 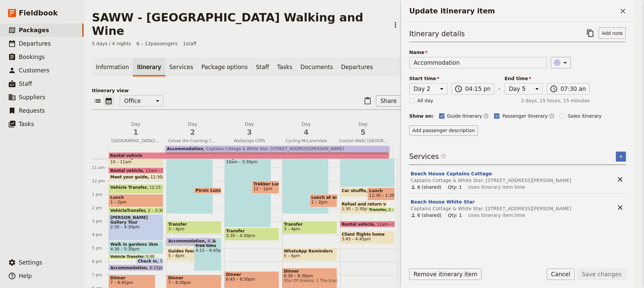 I want to click on span: Departures, so click(x=34, y=43).